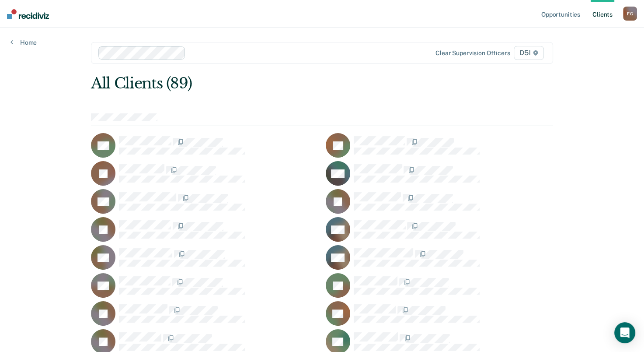 This screenshot has width=644, height=352. I want to click on div: F G, so click(630, 13).